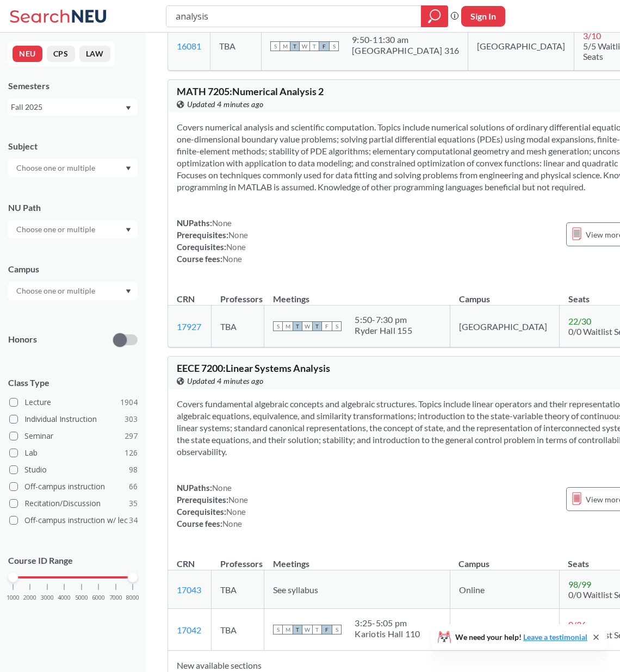 The width and height of the screenshot is (620, 672). Describe the element at coordinates (295, 589) in the screenshot. I see `span: See syllabus` at that location.